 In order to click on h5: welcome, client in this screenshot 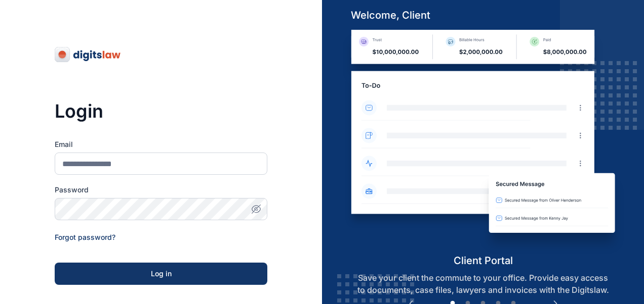, I will do `click(483, 16)`.